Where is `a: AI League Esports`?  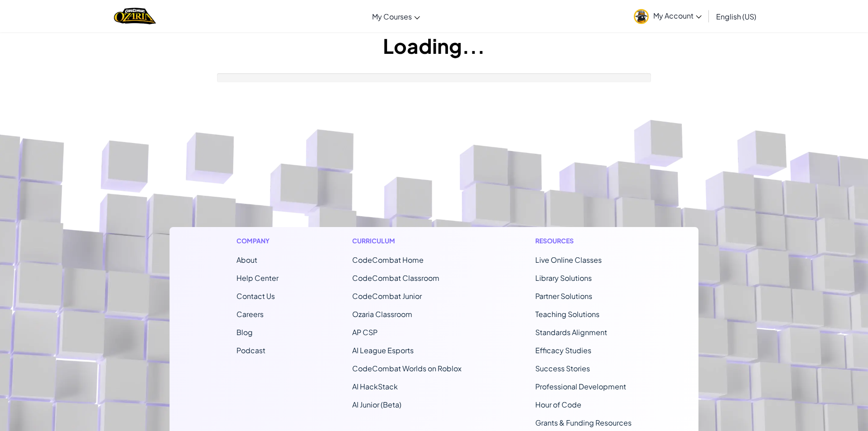 a: AI League Esports is located at coordinates (383, 350).